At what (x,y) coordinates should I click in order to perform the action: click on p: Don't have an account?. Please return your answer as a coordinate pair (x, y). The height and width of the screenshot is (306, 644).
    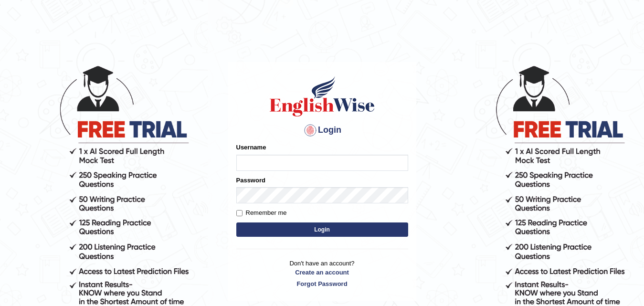
    Looking at the image, I should click on (322, 273).